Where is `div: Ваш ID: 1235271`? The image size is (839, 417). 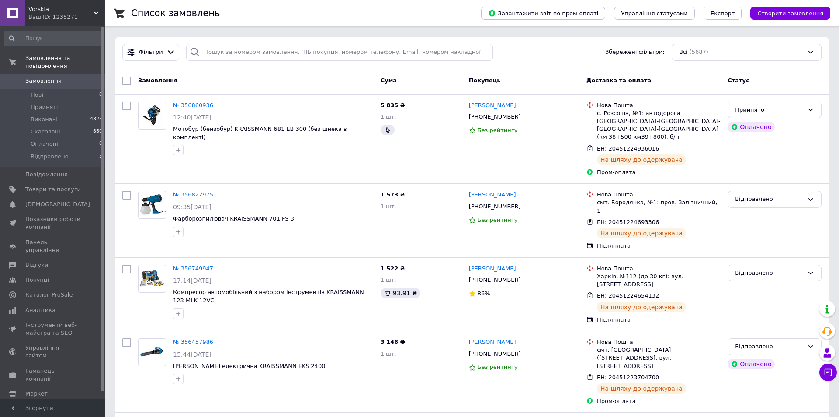 div: Ваш ID: 1235271 is located at coordinates (66, 17).